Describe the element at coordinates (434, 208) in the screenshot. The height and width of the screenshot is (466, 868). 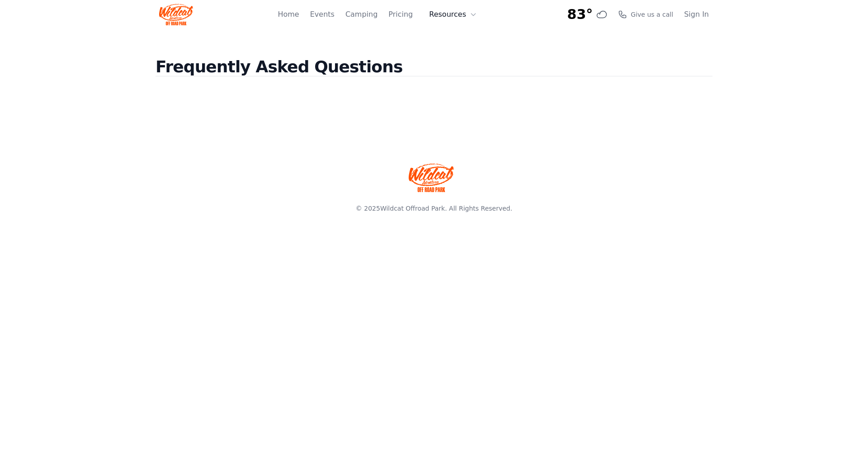
I see `span: © 2025 . All Rights Reserved.` at that location.